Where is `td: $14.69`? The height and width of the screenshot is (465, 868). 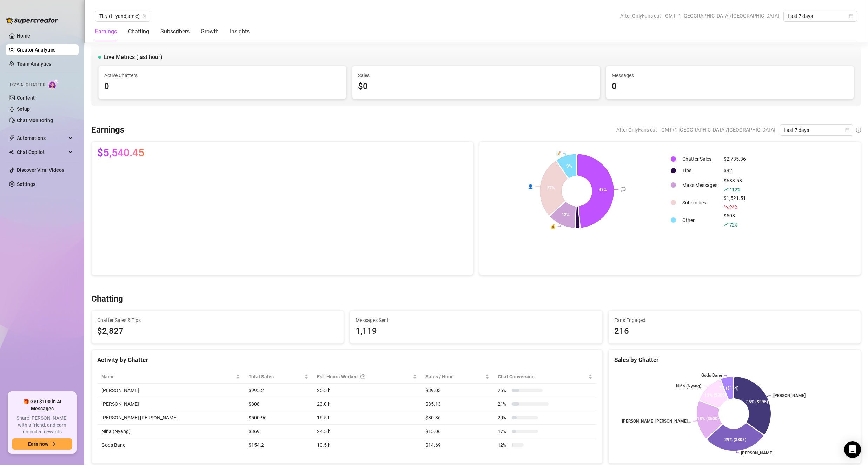 td: $14.69 is located at coordinates (457, 445).